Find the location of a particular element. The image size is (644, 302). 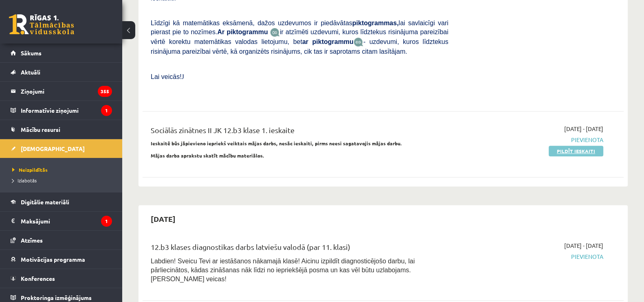

span: Lai veicās! is located at coordinates (166, 76).